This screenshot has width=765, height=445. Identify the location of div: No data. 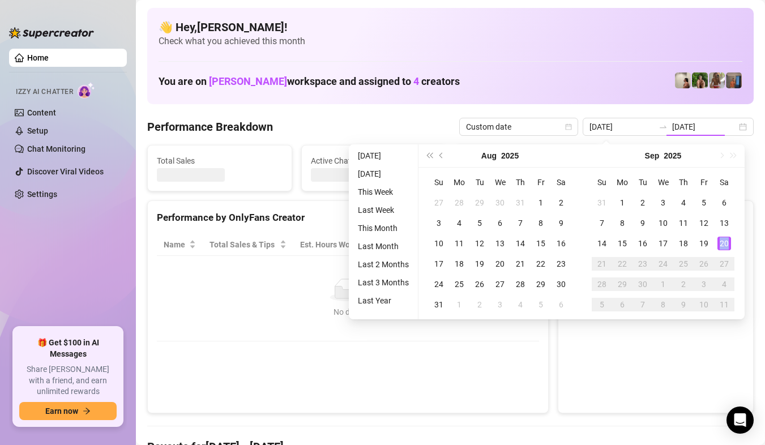
(348, 312).